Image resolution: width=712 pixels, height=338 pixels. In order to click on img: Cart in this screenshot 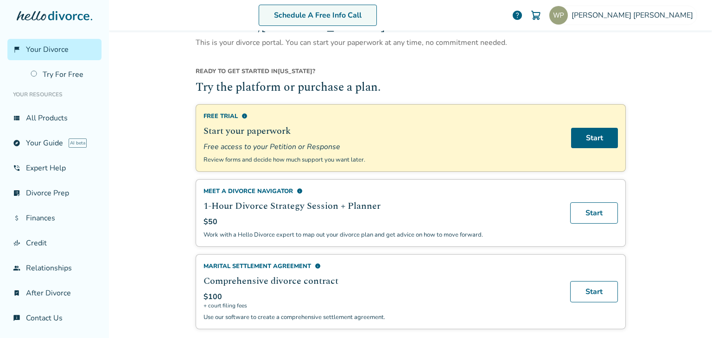, I will do `click(536, 15)`.